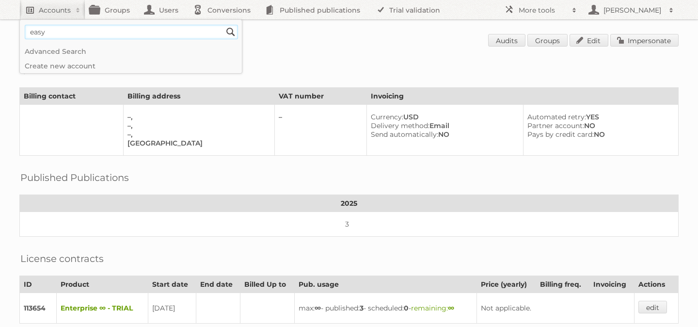 The image size is (698, 327). I want to click on span: Currency:, so click(387, 117).